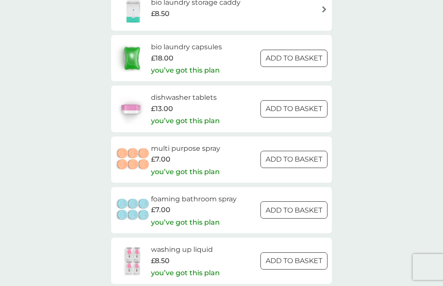 The height and width of the screenshot is (286, 443). Describe the element at coordinates (133, 210) in the screenshot. I see `img: foaming bathroom spray` at that location.